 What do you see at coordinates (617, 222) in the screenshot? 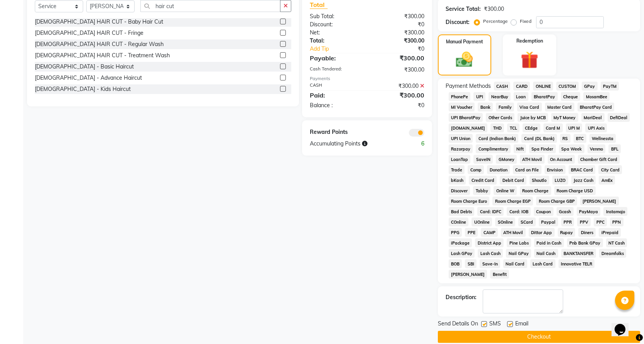
I see `span: PPN` at bounding box center [617, 222].